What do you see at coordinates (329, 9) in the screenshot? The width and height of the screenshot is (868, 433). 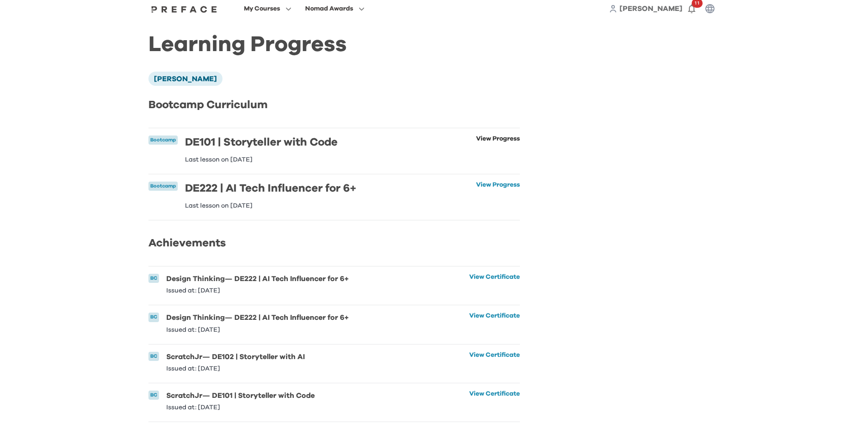 I see `span: Nomad Awards` at bounding box center [329, 9].